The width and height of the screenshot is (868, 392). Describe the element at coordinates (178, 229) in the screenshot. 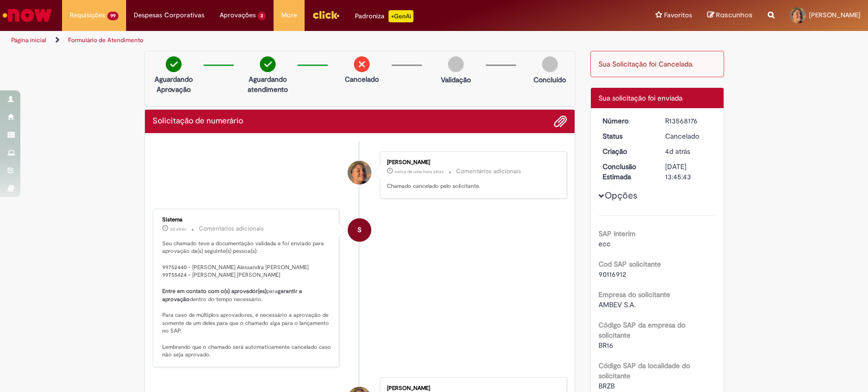

I see `time: 26/09/2025 19:32:43` at that location.